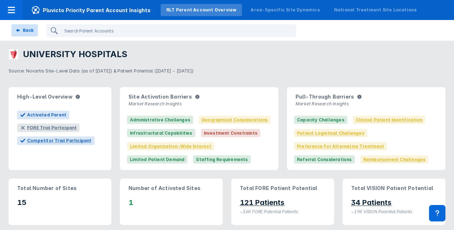  I want to click on div: Contact Support, so click(437, 213).